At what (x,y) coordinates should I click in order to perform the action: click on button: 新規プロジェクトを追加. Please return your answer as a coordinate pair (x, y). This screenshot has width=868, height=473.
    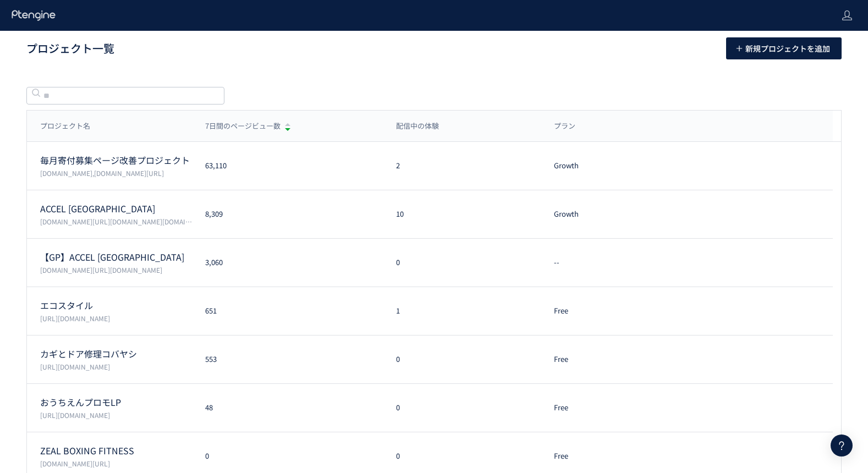
    Looking at the image, I should click on (784, 48).